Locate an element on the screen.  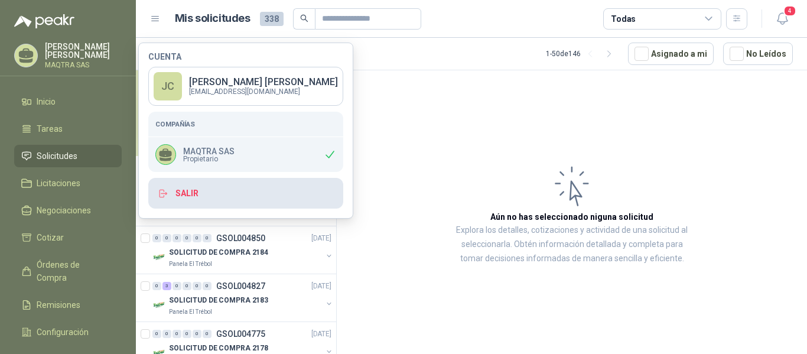
div: JC is located at coordinates (168, 86).